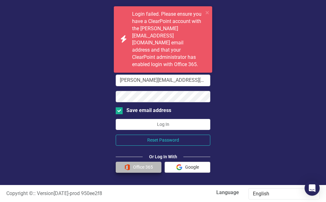  What do you see at coordinates (179, 167) in the screenshot?
I see `img: Google` at bounding box center [179, 167].